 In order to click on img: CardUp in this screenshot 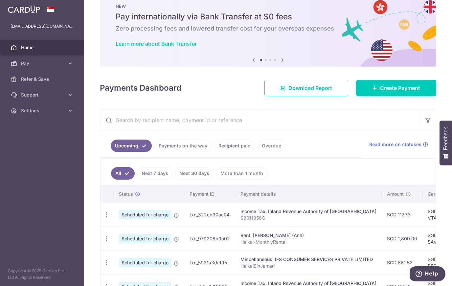, I will do `click(24, 9)`.